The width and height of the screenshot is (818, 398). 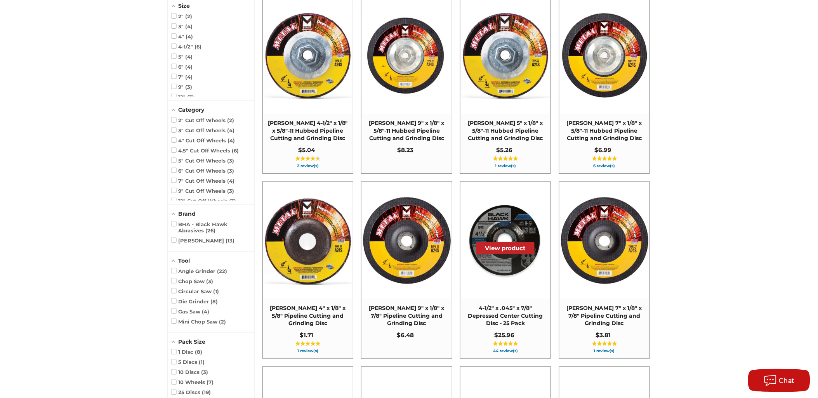 I want to click on button: Chat, so click(x=779, y=381).